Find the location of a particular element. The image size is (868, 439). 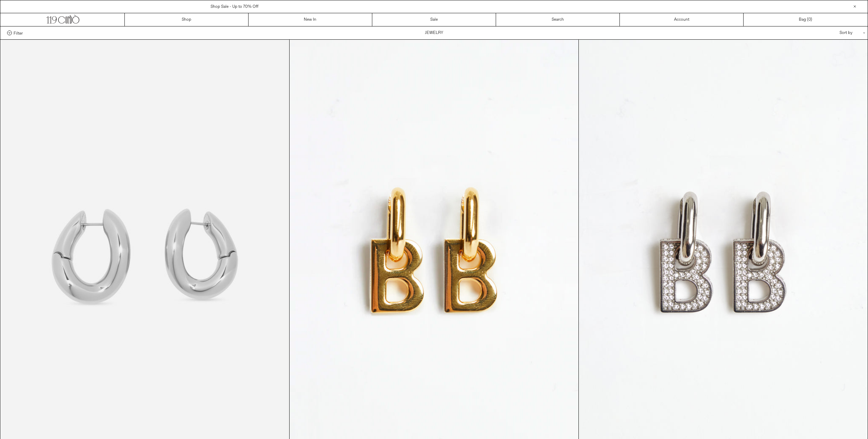

a: Sale is located at coordinates (434, 20).